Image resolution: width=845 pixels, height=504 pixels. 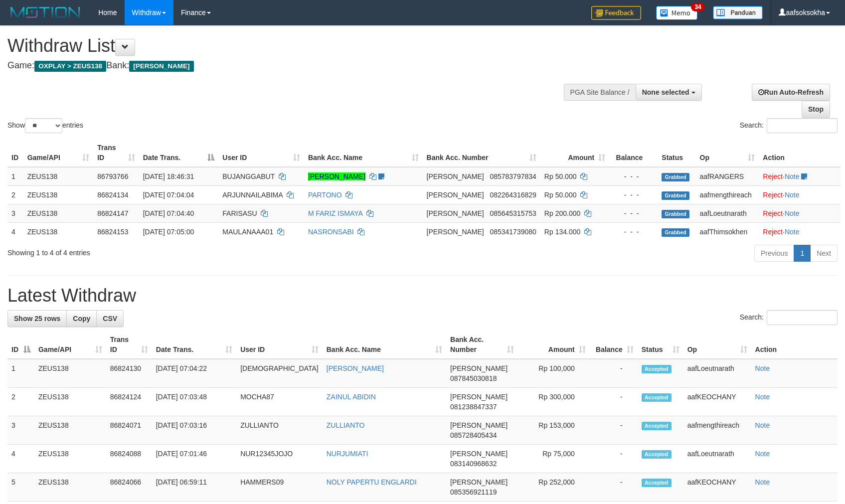 I want to click on span: FARISASU, so click(x=240, y=213).